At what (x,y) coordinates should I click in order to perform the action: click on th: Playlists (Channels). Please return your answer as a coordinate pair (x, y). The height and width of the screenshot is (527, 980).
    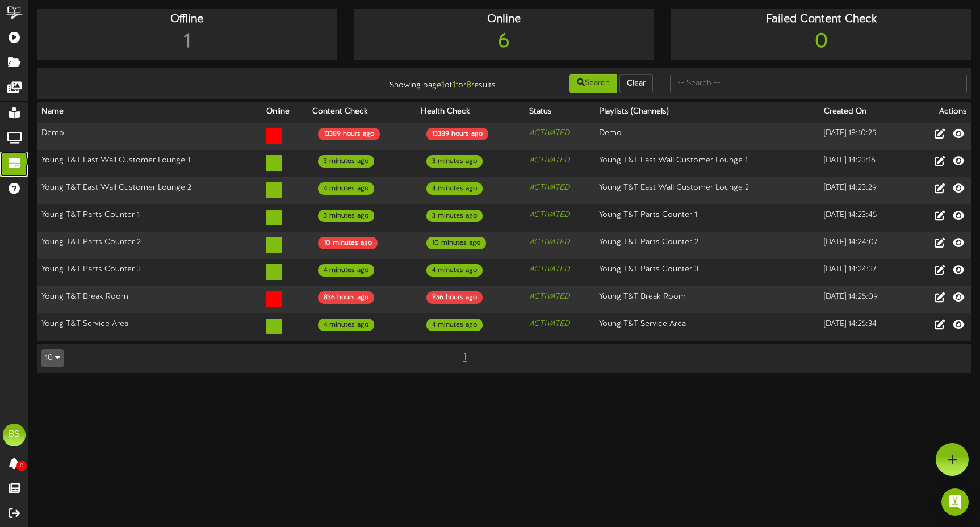
    Looking at the image, I should click on (707, 112).